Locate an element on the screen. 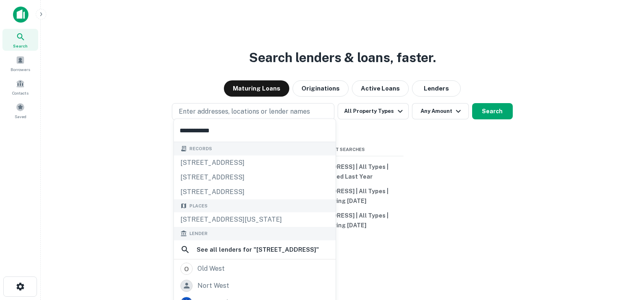  button: Active Loans is located at coordinates (380, 89).